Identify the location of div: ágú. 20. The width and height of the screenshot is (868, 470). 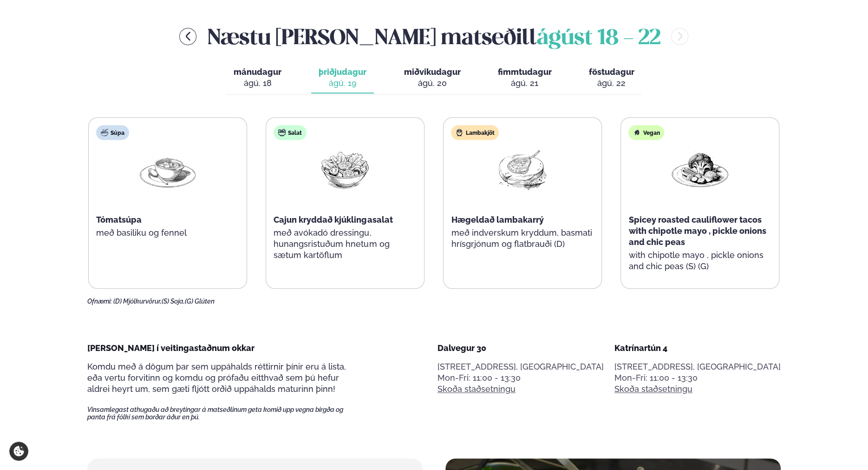
(432, 83).